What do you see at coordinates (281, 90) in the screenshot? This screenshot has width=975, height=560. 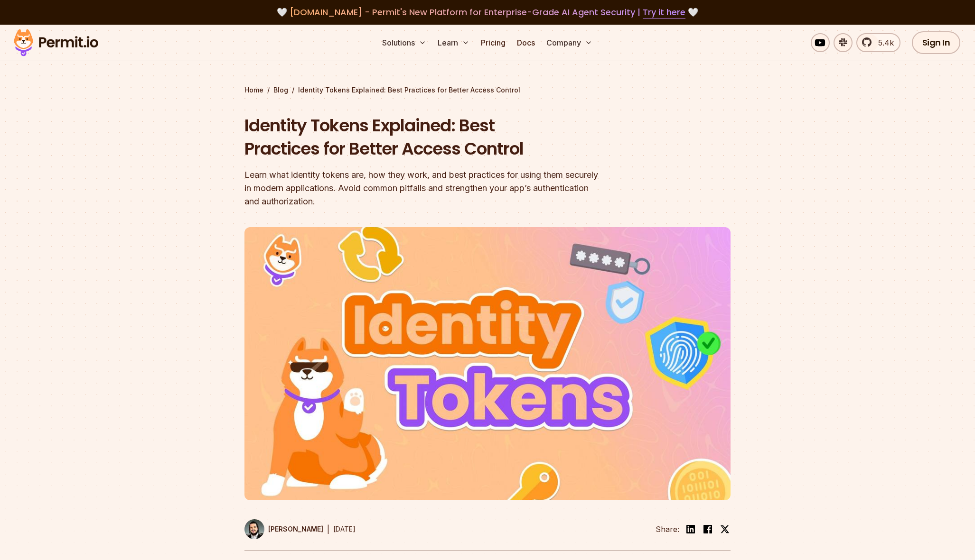 I see `a: Blog` at bounding box center [281, 90].